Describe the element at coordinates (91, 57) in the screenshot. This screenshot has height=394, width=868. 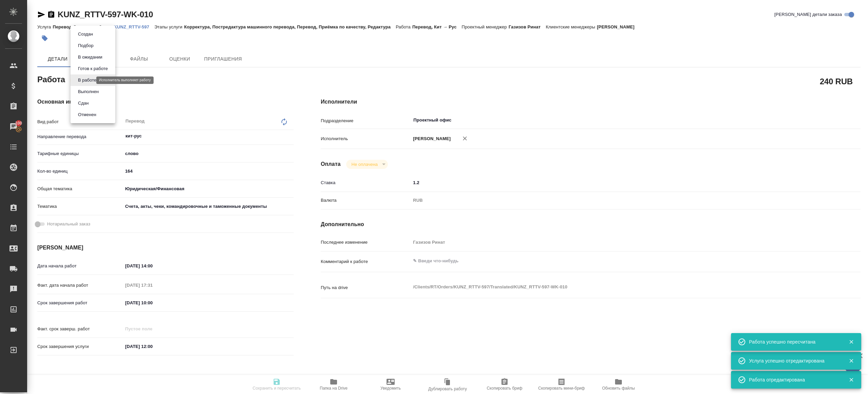
I see `button: В ожидании` at that location.